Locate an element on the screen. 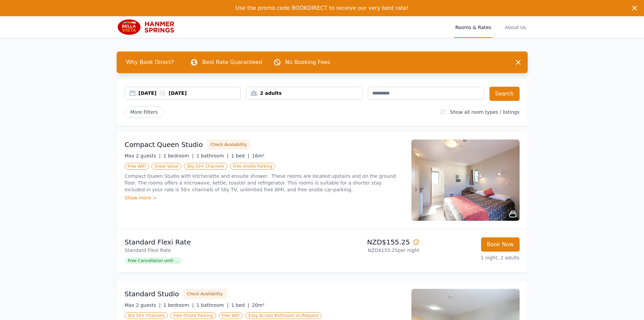 This screenshot has width=644, height=320. button: Search is located at coordinates (504, 94).